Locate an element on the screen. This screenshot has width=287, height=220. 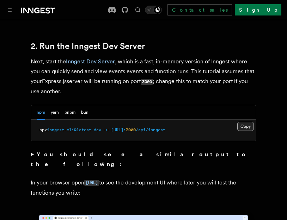
summary: You should see a similar output to the following: is located at coordinates (143, 160).